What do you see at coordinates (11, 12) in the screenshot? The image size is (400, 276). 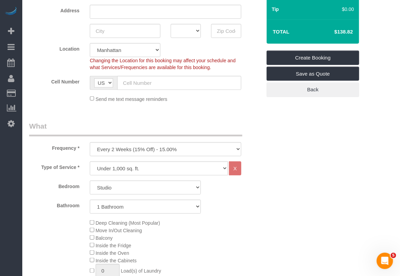 I see `a: Automaid Logo` at bounding box center [11, 12].